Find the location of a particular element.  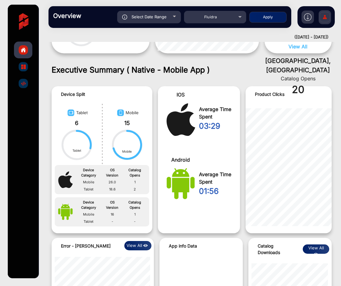

p: Android is located at coordinates (180, 160).